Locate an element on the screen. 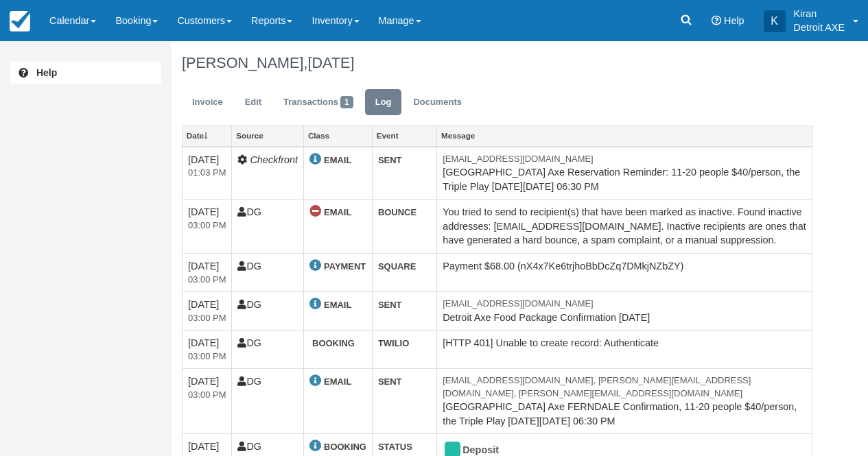 This screenshot has height=456, width=868. strong: PAYMENT is located at coordinates (344, 266).